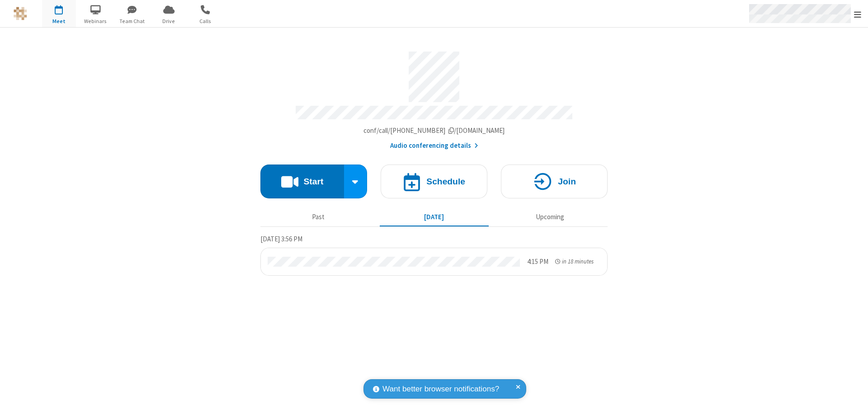  Describe the element at coordinates (169, 22) in the screenshot. I see `span: Drive` at that location.